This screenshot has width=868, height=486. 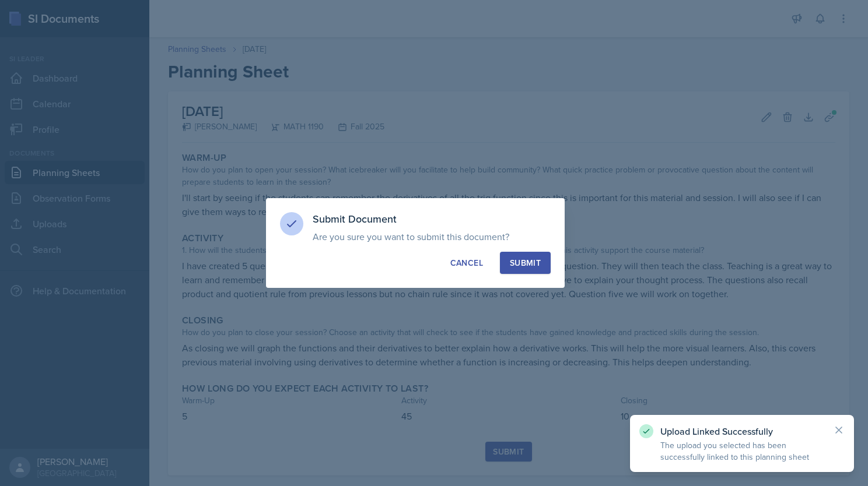 What do you see at coordinates (742, 451) in the screenshot?
I see `p: The upload you selected has been successfully linked to this planning sheet` at bounding box center [742, 451].